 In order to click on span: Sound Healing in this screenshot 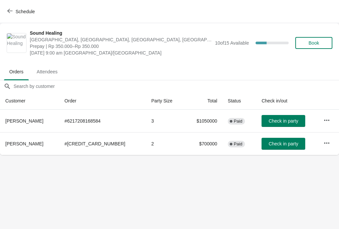, I will do `click(120, 33)`.